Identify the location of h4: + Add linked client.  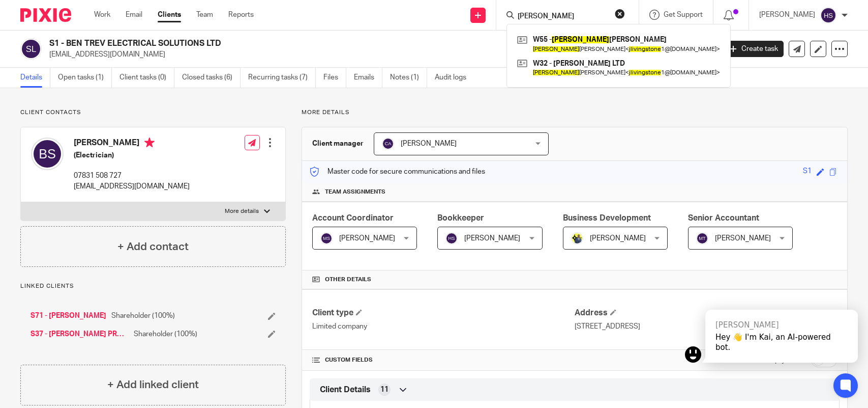
(153, 385).